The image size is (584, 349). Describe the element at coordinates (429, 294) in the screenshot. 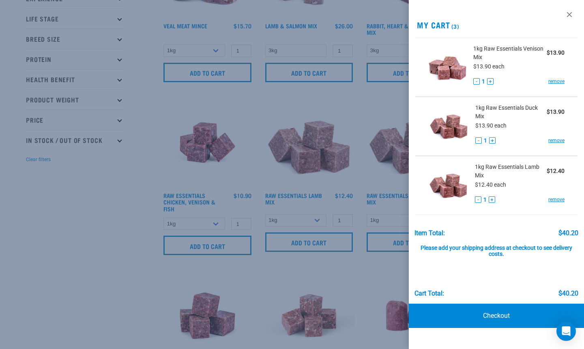

I see `div: Cart total:` at that location.